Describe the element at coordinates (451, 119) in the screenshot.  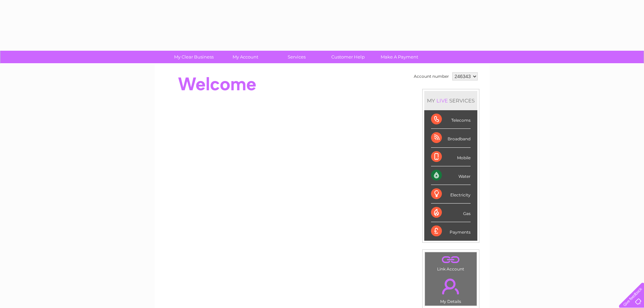
I see `div: Telecoms` at that location.